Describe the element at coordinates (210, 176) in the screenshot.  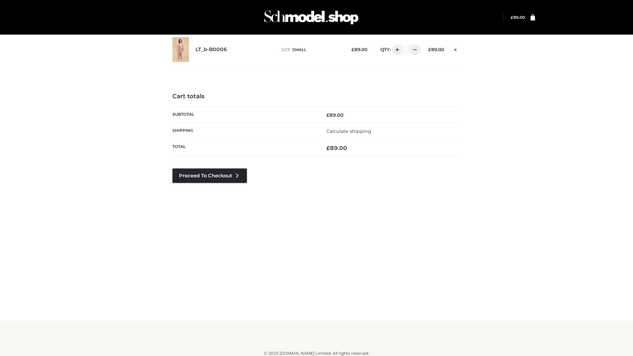
I see `a: Proceed to Checkout` at that location.